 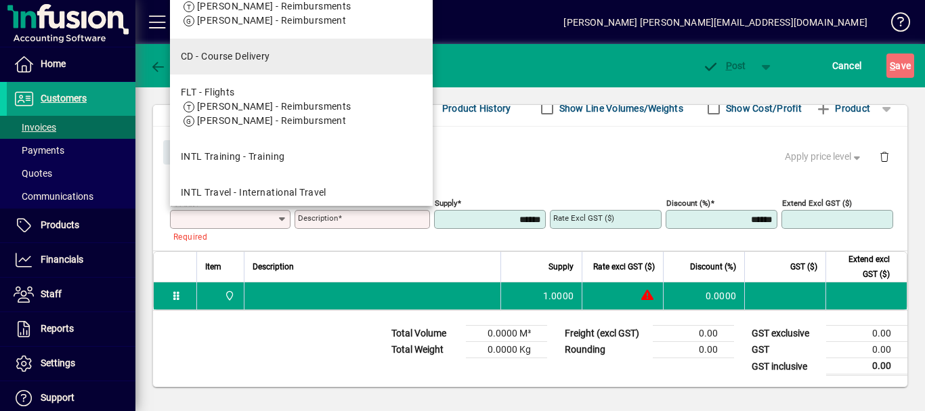 I want to click on span: S, so click(x=892, y=66).